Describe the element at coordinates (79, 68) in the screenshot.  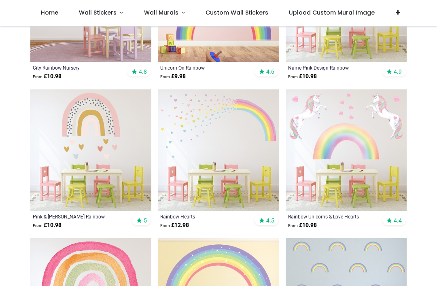
I see `div: City Rainbow Nursery` at that location.